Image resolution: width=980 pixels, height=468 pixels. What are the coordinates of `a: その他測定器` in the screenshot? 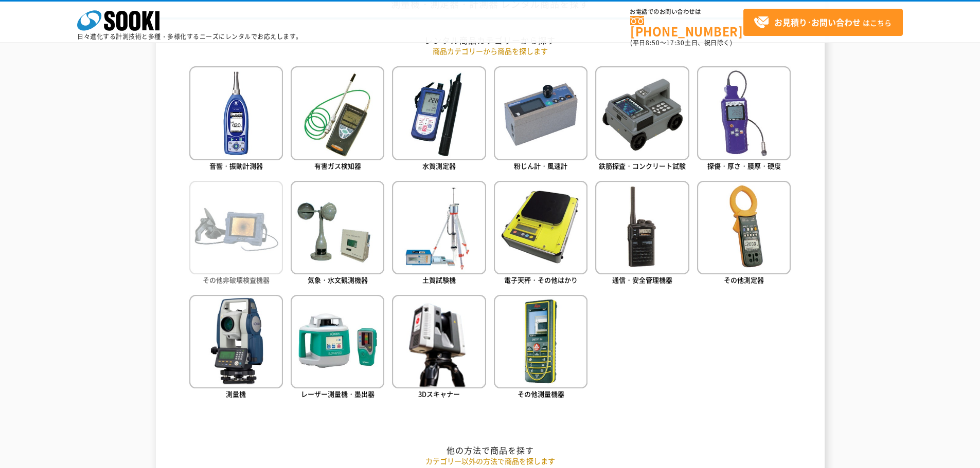 It's located at (744, 234).